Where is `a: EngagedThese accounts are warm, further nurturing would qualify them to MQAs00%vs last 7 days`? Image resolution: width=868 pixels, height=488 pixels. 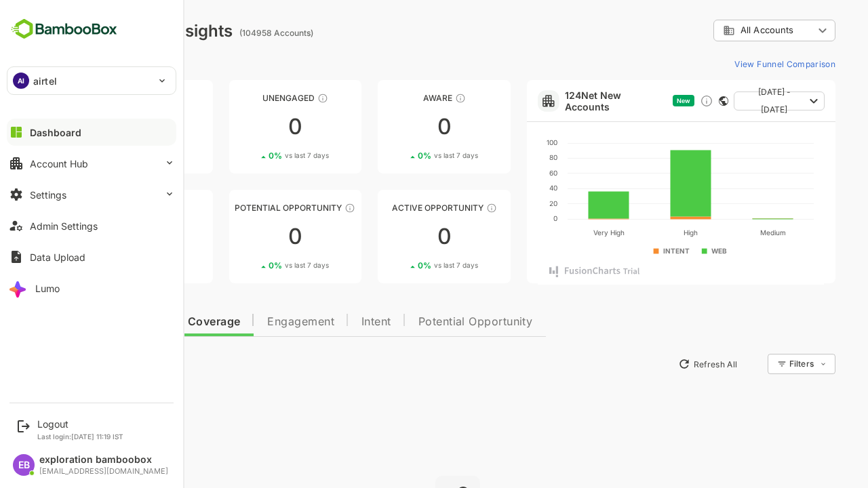 a: EngagedThese accounts are warm, further nurturing would qualify them to MQAs00%vs last 7 days is located at coordinates (99, 237).